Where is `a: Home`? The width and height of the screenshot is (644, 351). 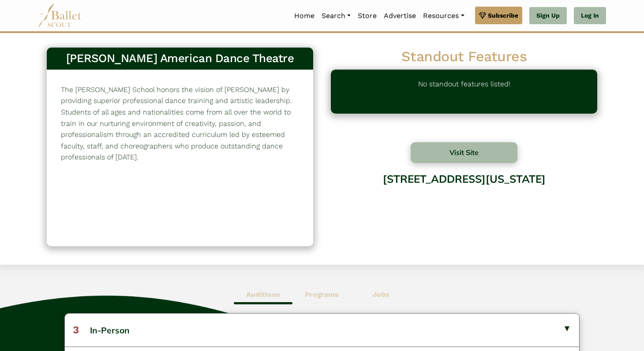 a: Home is located at coordinates (305, 16).